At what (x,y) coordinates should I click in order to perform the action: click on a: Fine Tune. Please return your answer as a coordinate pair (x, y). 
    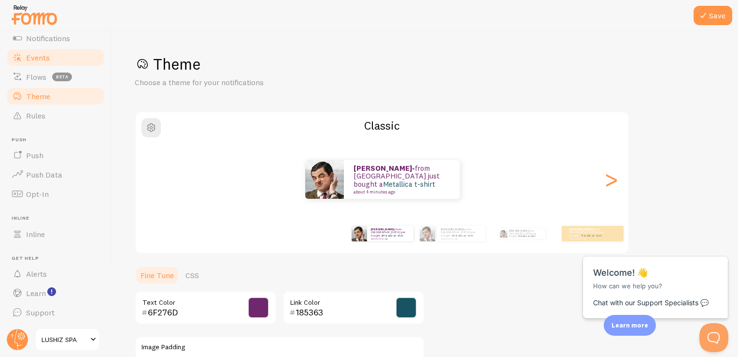
    Looking at the image, I should click on (157, 275).